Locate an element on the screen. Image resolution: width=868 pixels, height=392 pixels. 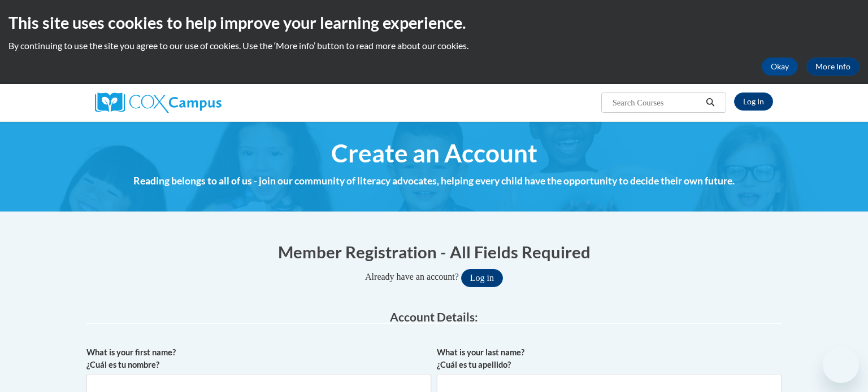
label: What is your last name? ¿Cuál es tu apellido? is located at coordinates (609, 359).